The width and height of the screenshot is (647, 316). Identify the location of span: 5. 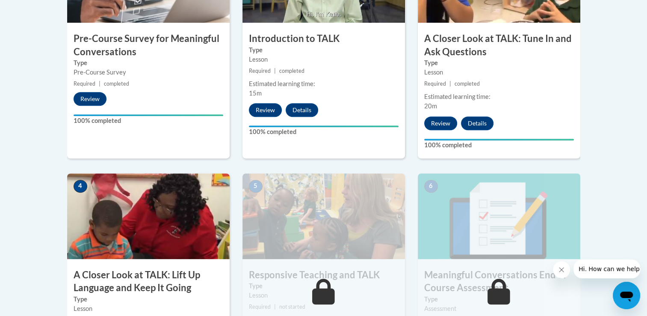
(256, 186).